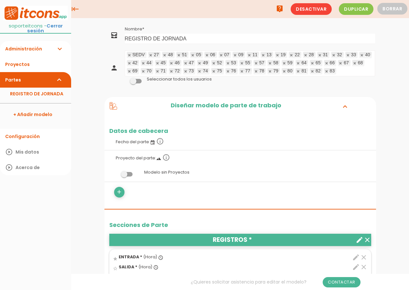 This screenshot has width=409, height=290. I want to click on div: 51, so click(185, 55).